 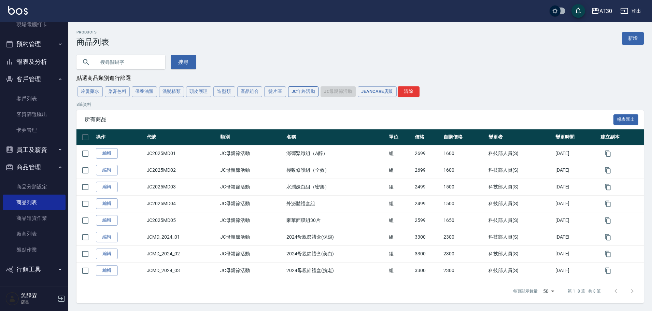 What do you see at coordinates (427, 220) in the screenshot?
I see `td: 2599` at bounding box center [427, 220].